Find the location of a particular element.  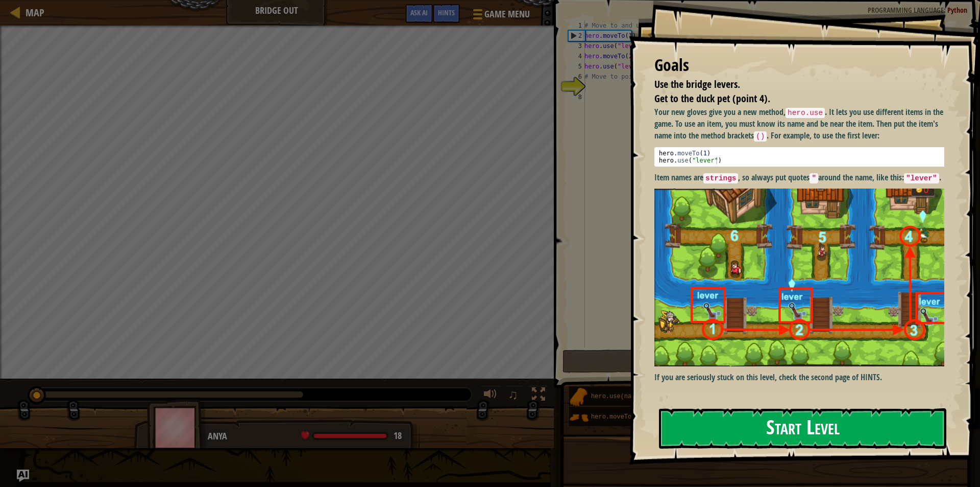

div: health: 18 / 18 is located at coordinates (351, 435).